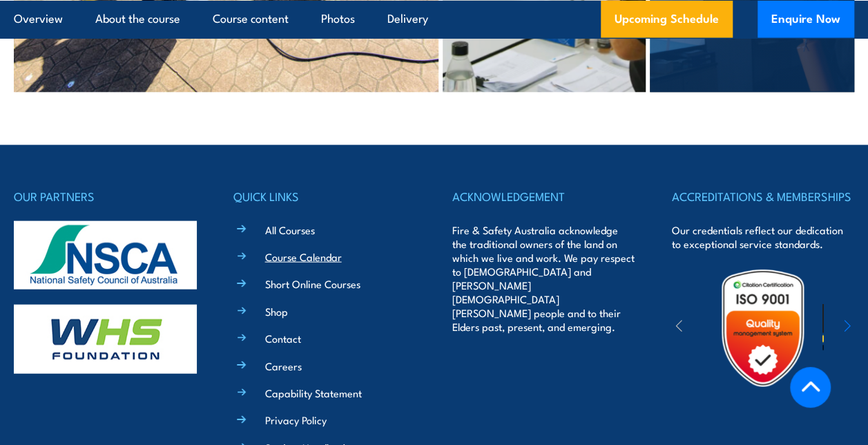 This screenshot has height=445, width=868. I want to click on a: Contact, so click(283, 338).